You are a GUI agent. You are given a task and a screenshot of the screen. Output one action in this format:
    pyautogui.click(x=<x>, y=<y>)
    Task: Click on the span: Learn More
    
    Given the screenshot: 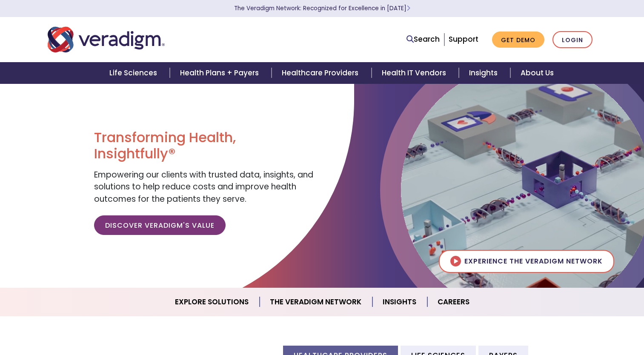 What is the action you would take?
    pyautogui.click(x=408, y=8)
    